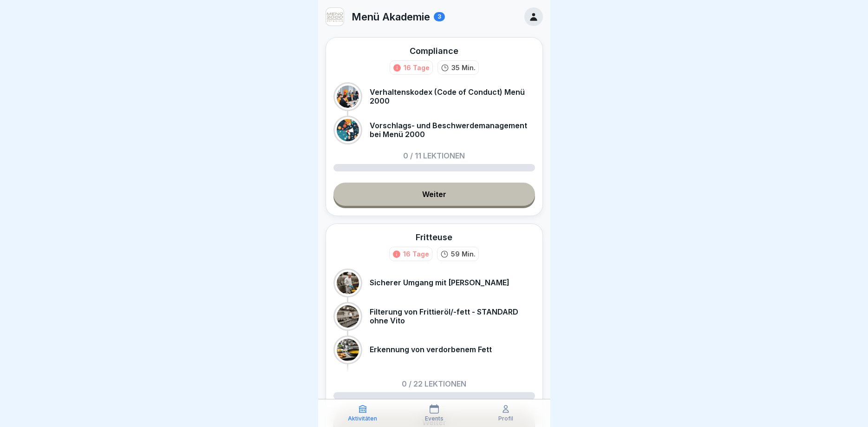  I want to click on p: 59 Min., so click(463, 253).